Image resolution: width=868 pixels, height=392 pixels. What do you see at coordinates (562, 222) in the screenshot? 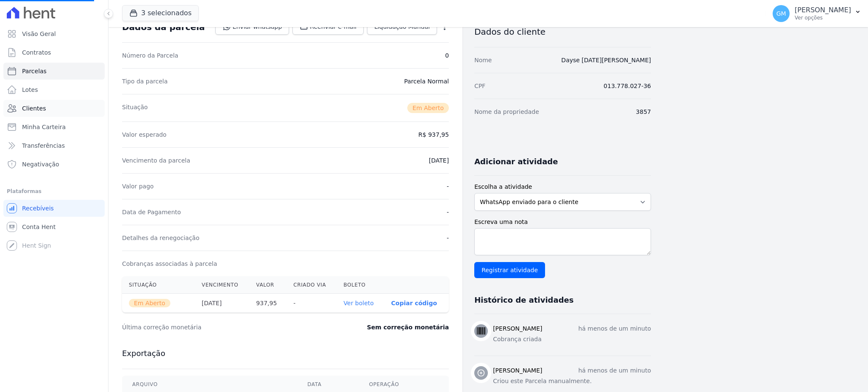
I see `label: Escreva uma nota` at bounding box center [562, 222].